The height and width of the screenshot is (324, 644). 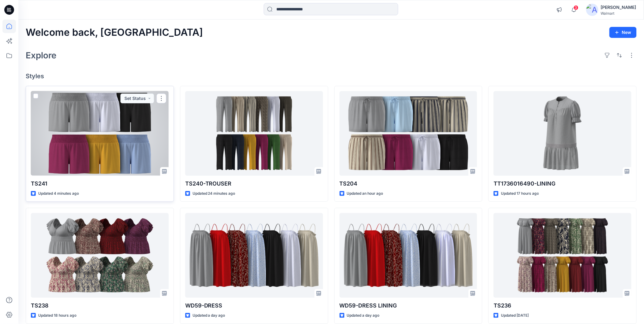 What do you see at coordinates (577, 7) in the screenshot?
I see `span: 3` at bounding box center [577, 7].